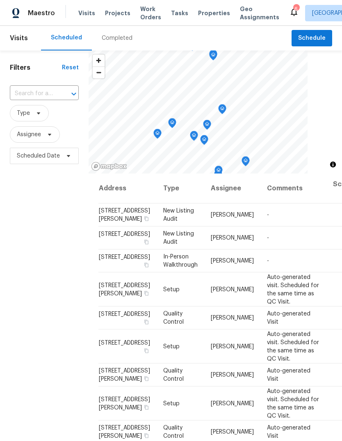 This screenshot has height=441, width=342. Describe the element at coordinates (23, 113) in the screenshot. I see `span: Type` at that location.